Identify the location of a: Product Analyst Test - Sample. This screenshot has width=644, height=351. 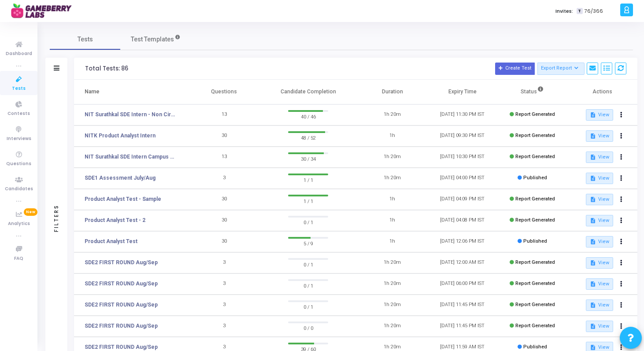
(123, 199).